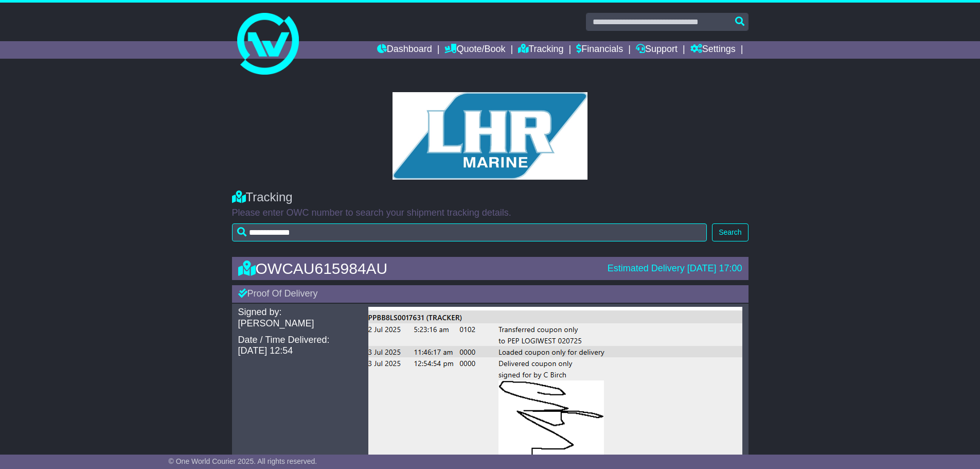 The image size is (980, 469). I want to click on a: Support, so click(656, 50).